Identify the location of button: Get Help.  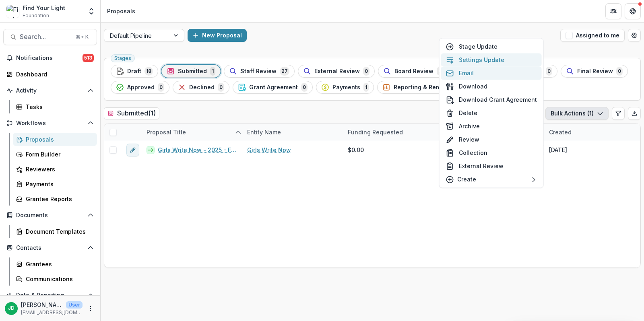
(633, 11).